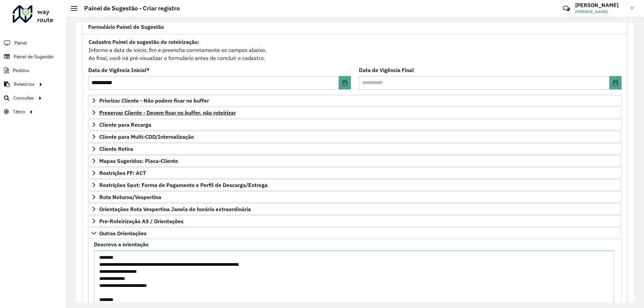 The height and width of the screenshot is (308, 644). What do you see at coordinates (355, 149) in the screenshot?
I see `a: Cliente Retira` at bounding box center [355, 149].